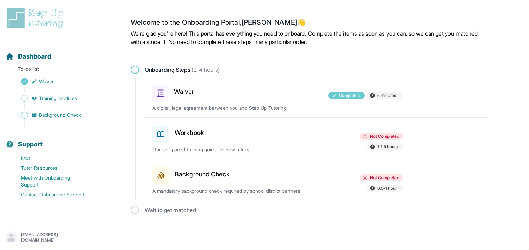 The width and height of the screenshot is (529, 250). Describe the element at coordinates (35, 56) in the screenshot. I see `span: Dashboard` at that location.